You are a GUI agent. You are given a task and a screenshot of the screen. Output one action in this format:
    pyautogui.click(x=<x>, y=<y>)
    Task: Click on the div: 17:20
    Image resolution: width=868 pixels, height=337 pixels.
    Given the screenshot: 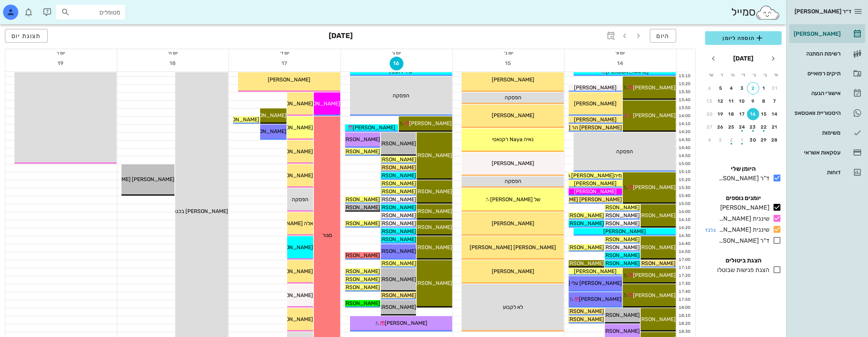 What is the action you would take?
    pyautogui.click(x=684, y=275)
    